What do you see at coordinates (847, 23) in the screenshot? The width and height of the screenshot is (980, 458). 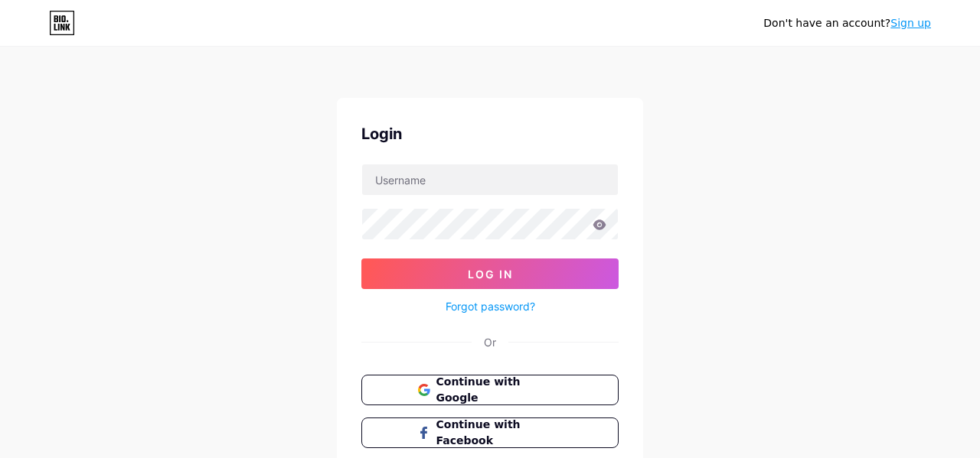 I see `div: Don't have an account?` at bounding box center [847, 23].